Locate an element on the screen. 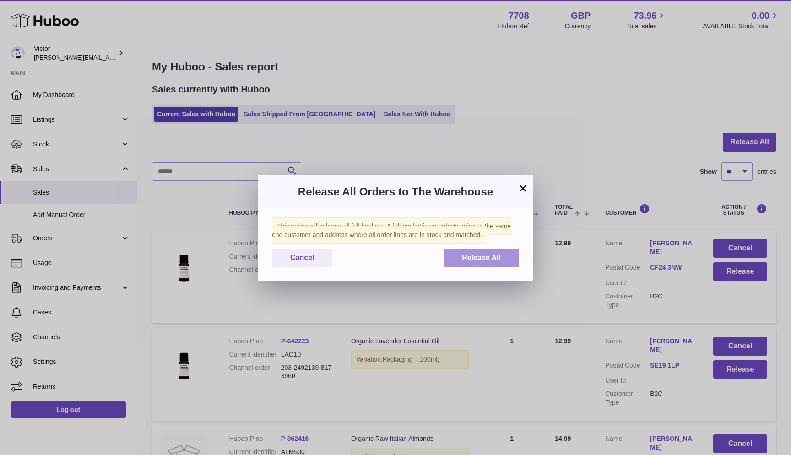  h3: Release All Orders to The Warehouse is located at coordinates (396, 192).